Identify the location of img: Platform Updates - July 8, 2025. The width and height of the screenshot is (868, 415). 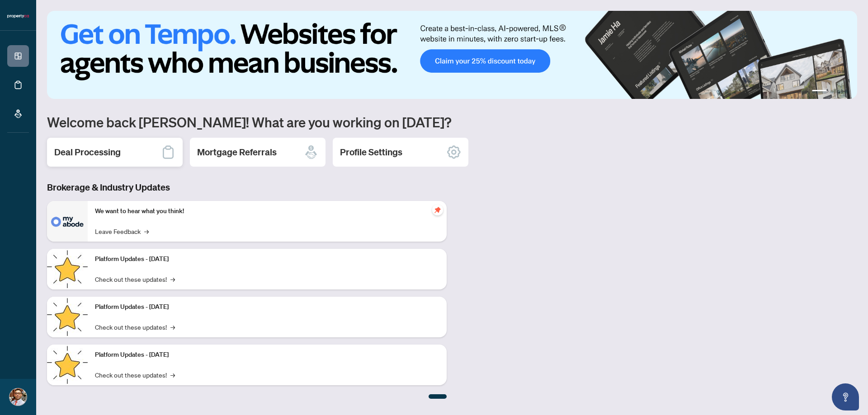
(67, 317).